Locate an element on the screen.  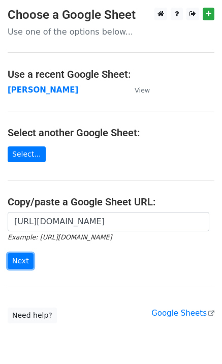
h3: Choose a Google Sheet is located at coordinates (111, 15).